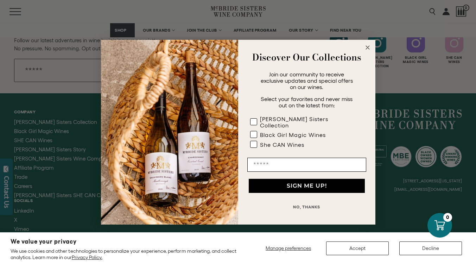 This screenshot has height=264, width=476. What do you see at coordinates (448, 217) in the screenshot?
I see `div: 0` at bounding box center [448, 217].